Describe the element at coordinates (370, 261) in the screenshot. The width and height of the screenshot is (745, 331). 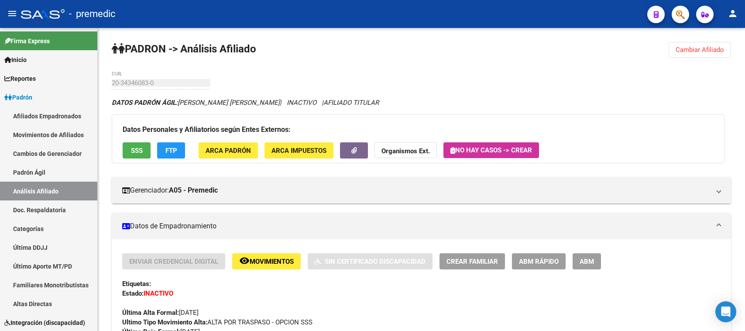
I see `button: Sin Certificado Discapacidad` at that location.